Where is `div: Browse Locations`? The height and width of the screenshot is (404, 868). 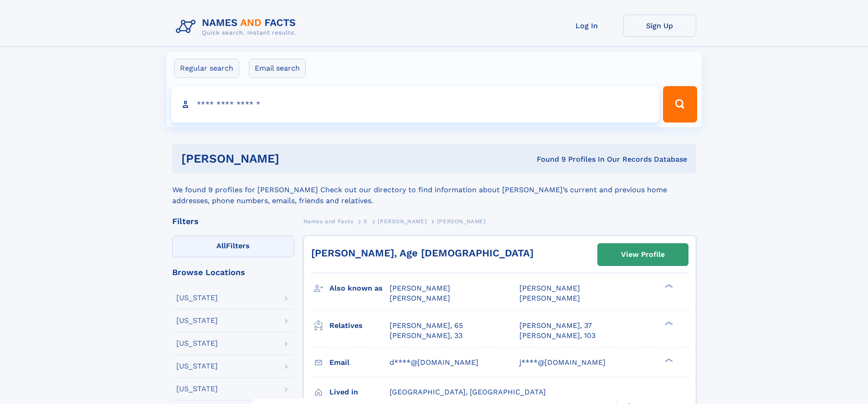 div: Browse Locations is located at coordinates (233, 272).